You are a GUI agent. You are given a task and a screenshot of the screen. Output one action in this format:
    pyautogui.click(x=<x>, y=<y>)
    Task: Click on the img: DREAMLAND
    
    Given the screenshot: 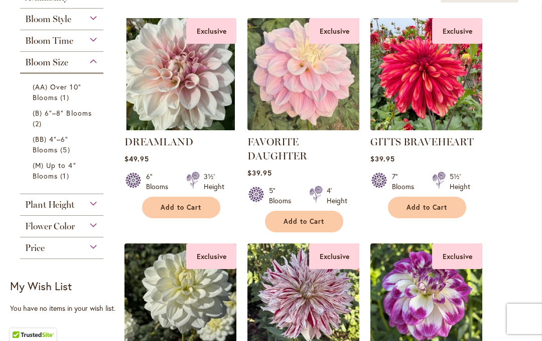 What is the action you would take?
    pyautogui.click(x=180, y=74)
    